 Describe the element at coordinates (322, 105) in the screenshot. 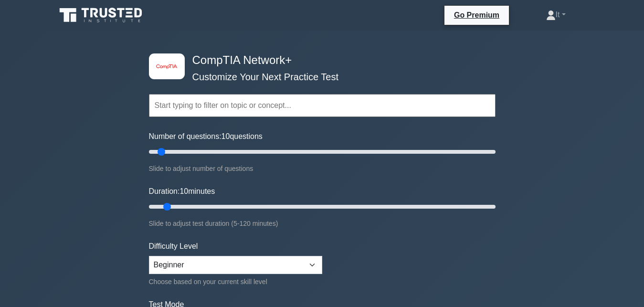

I see `input: Start typing to filter on topic or concept...` at that location.